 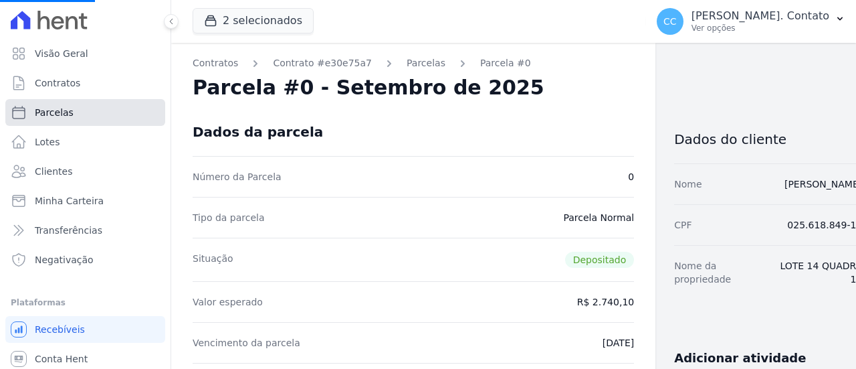 What do you see at coordinates (68, 230) in the screenshot?
I see `span: Transferências` at bounding box center [68, 230].